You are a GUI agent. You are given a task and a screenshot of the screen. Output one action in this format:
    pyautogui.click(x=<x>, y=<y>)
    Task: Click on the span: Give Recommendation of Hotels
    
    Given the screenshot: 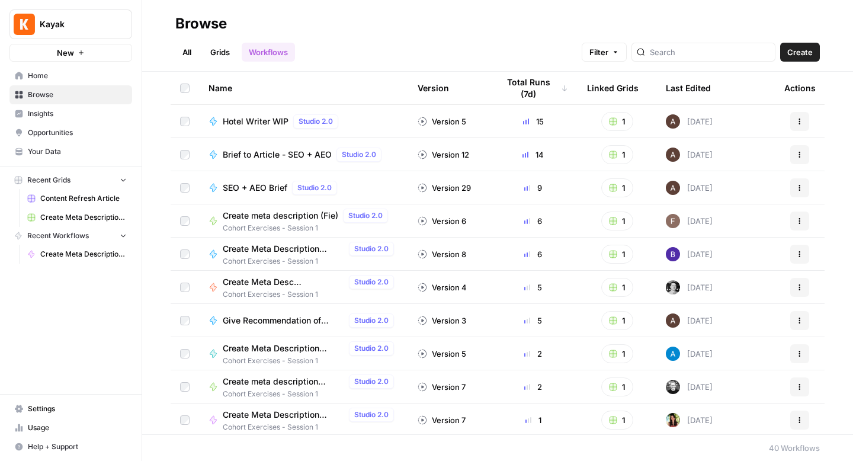 What is the action you would take?
    pyautogui.click(x=283, y=320)
    